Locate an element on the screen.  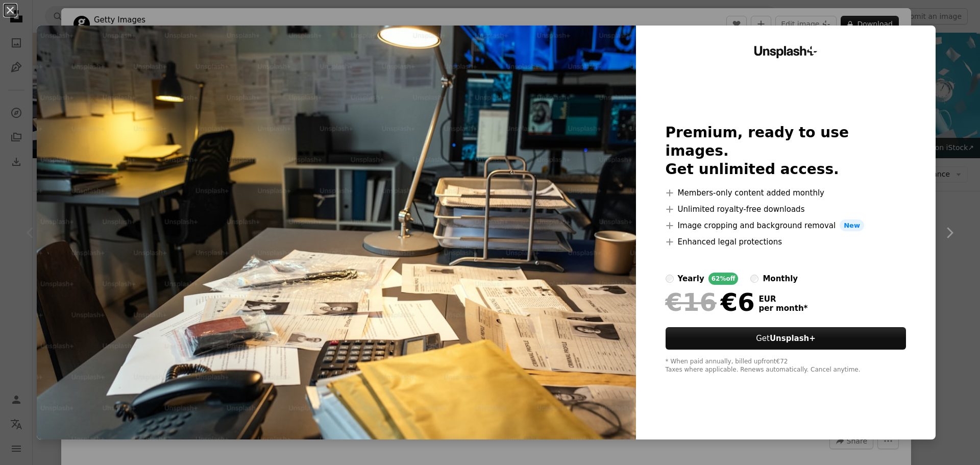
span: €16 is located at coordinates (691, 302).